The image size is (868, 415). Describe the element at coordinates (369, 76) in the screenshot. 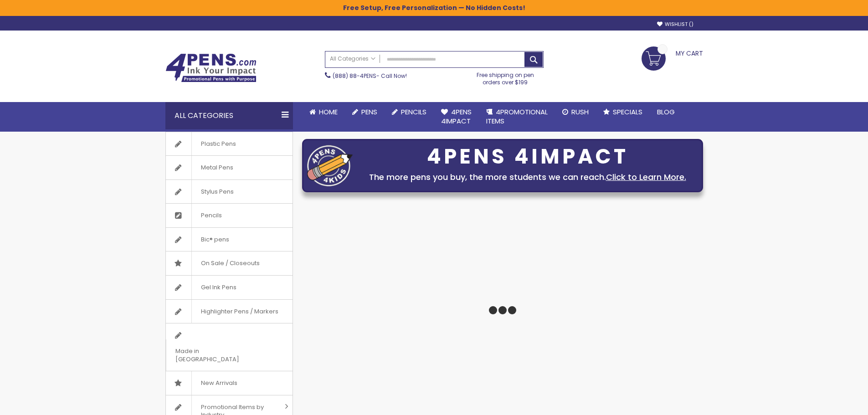

I see `span: - Call Now!` at that location.